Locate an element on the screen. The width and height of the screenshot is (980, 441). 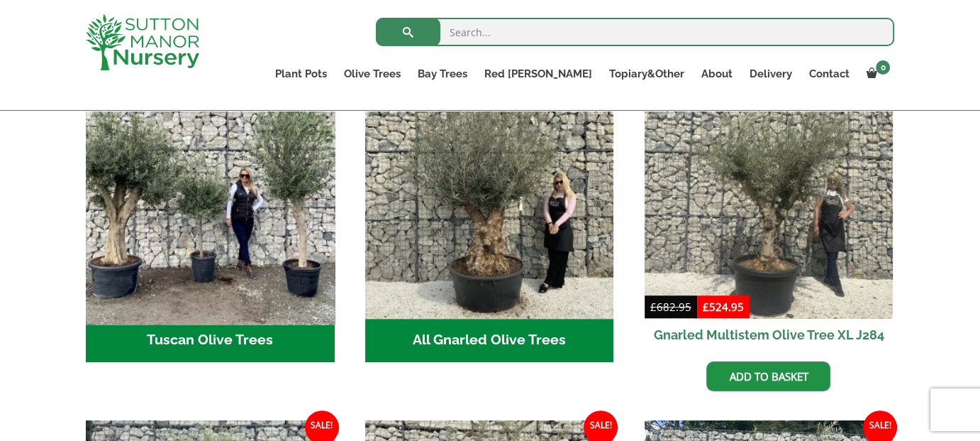
input: Search... is located at coordinates (635, 32).